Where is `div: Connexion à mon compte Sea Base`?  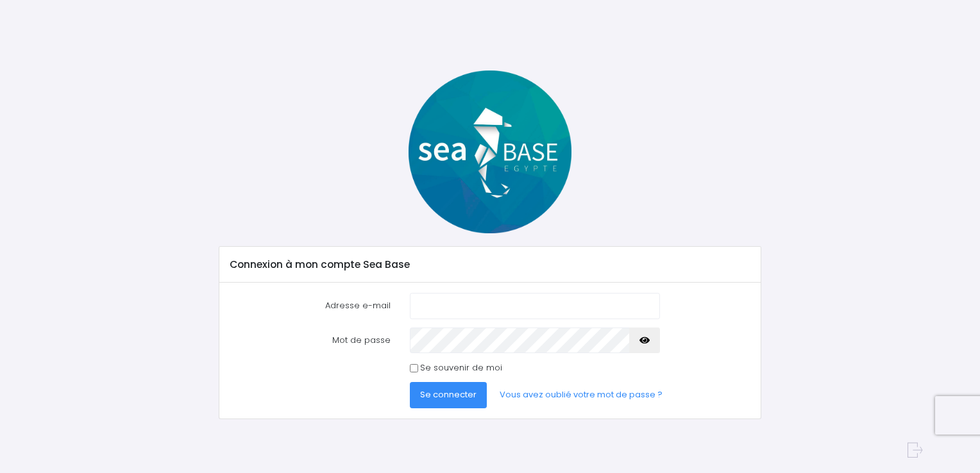
div: Connexion à mon compte Sea Base is located at coordinates (490, 265).